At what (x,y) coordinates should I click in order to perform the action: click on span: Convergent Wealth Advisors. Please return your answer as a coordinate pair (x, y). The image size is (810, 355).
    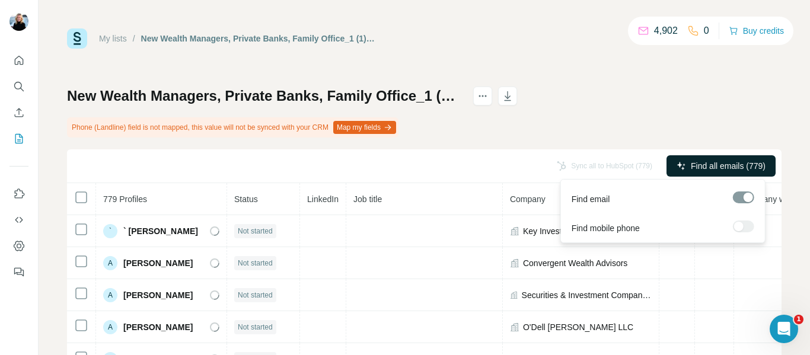
    Looking at the image, I should click on (575, 263).